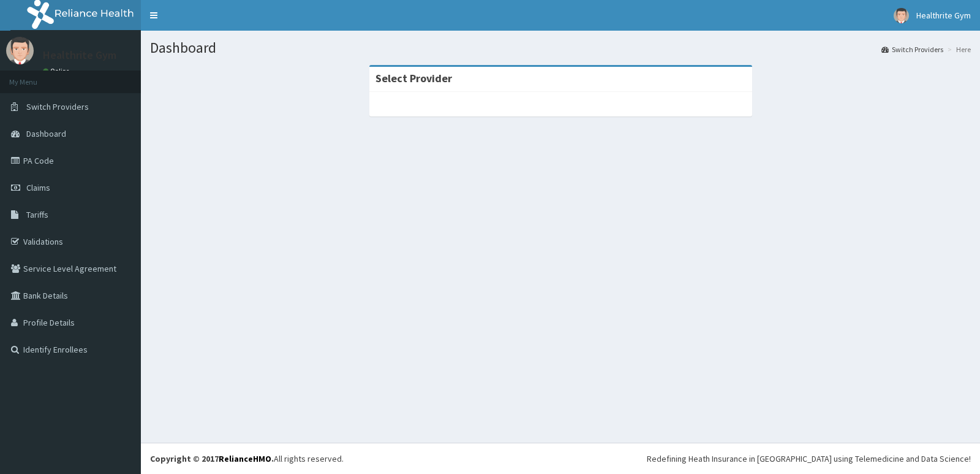  What do you see at coordinates (58, 71) in the screenshot?
I see `a: Online` at bounding box center [58, 71].